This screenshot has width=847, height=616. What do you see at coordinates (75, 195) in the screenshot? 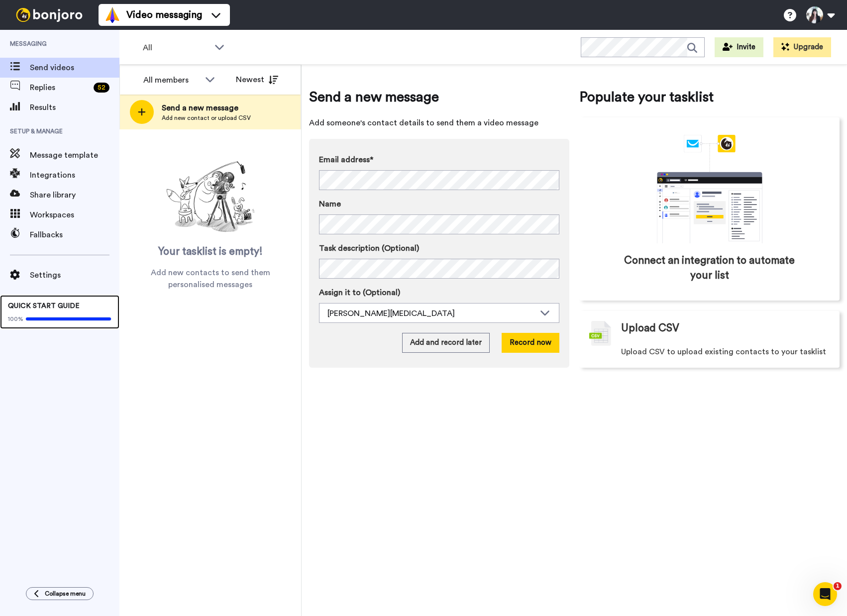
I see `span: Share library` at bounding box center [75, 195].